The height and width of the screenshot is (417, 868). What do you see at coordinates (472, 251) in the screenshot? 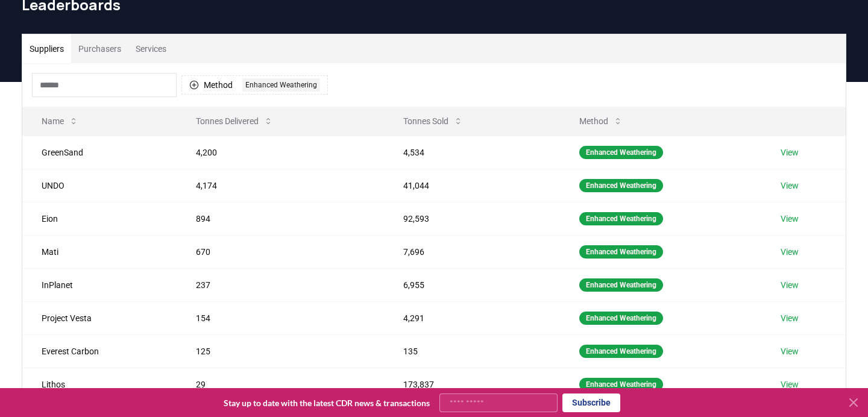
I see `td: 7,696` at bounding box center [472, 251].